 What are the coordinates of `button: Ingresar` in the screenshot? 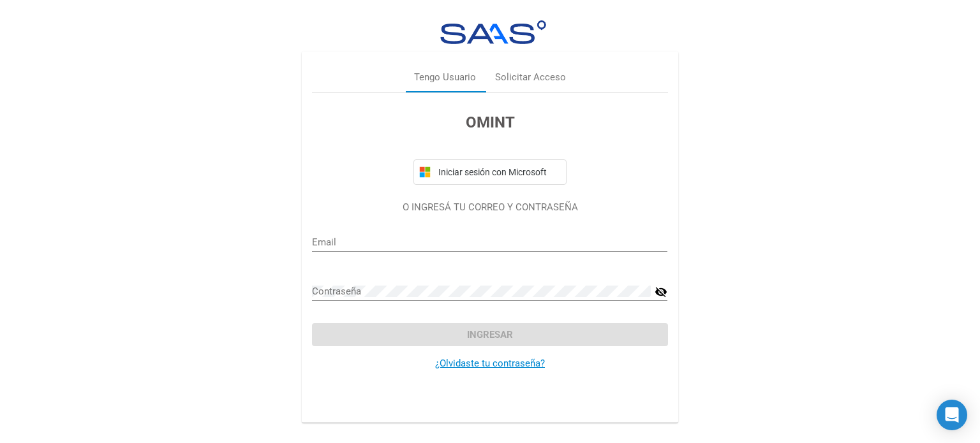 It's located at (490, 335).